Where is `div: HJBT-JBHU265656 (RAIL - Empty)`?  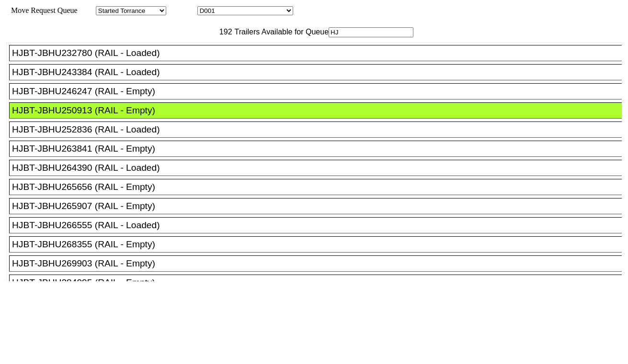 div: HJBT-JBHU265656 (RAIL - Empty) is located at coordinates (320, 187).